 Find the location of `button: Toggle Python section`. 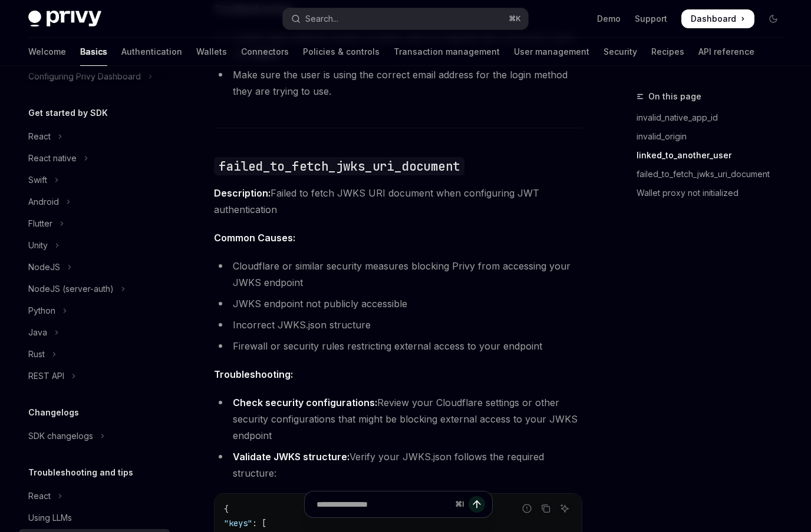

button: Toggle Python section is located at coordinates (94, 311).